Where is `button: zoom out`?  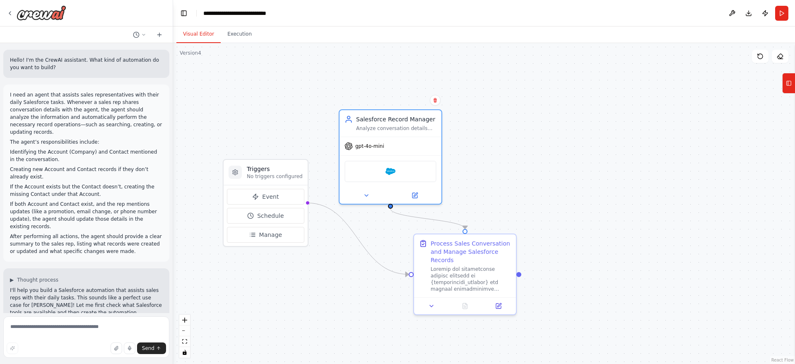 button: zoom out is located at coordinates (185, 331).